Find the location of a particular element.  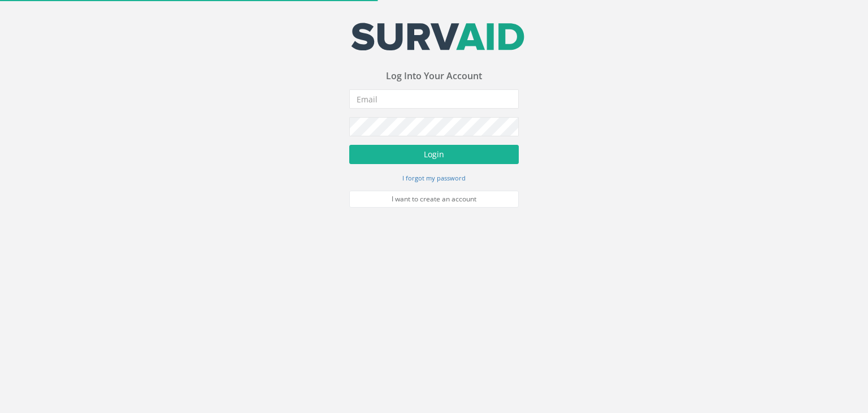

small: I forgot my password is located at coordinates (434, 177).